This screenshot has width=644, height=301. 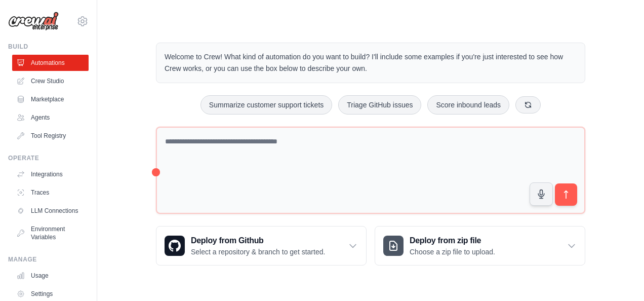 What do you see at coordinates (50, 136) in the screenshot?
I see `a: Tool Registry` at bounding box center [50, 136].